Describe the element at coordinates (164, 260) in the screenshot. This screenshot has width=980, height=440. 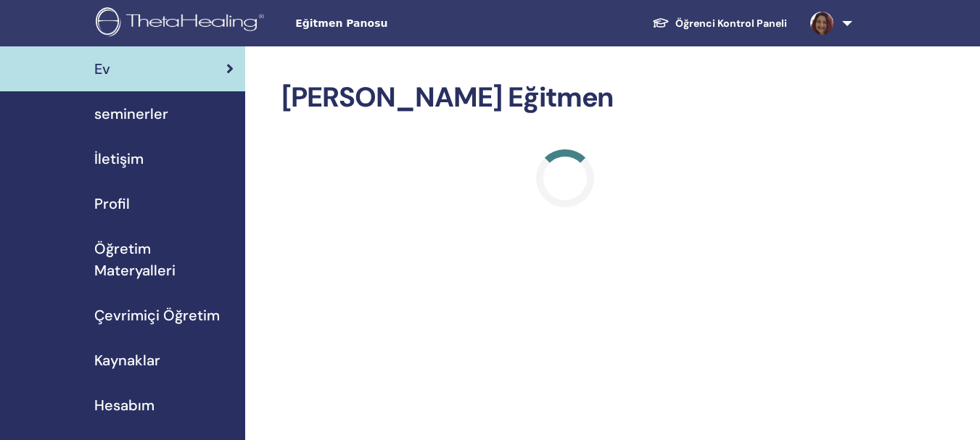
I see `span: Öğretim Materyalleri` at that location.